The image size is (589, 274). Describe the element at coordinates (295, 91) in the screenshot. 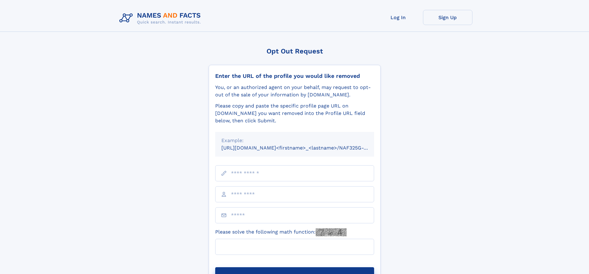

I see `div: You, or an authorized agent on your behalf, may request to opt-out of the sale of your informatio...` at that location.